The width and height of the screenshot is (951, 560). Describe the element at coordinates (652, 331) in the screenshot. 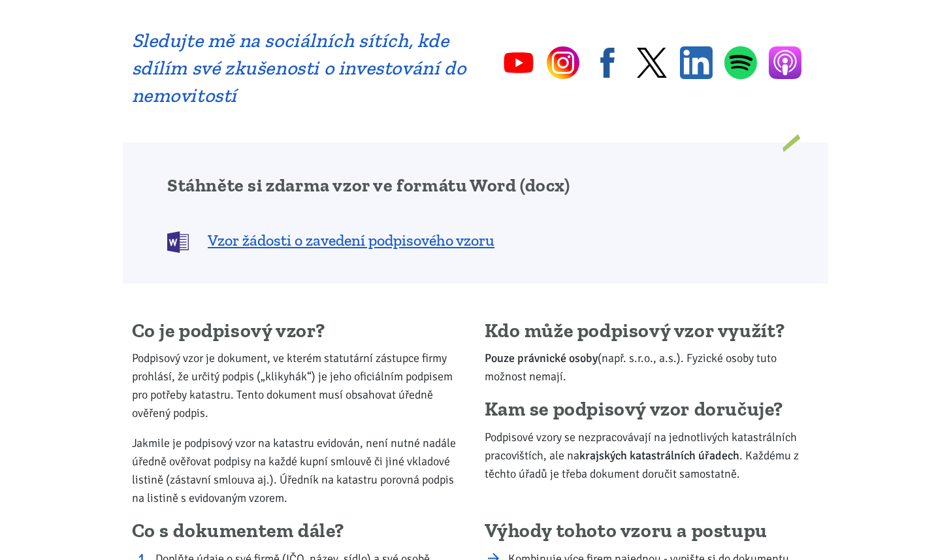

I see `h2: Kdo může podpisový vzor využít?` at that location.